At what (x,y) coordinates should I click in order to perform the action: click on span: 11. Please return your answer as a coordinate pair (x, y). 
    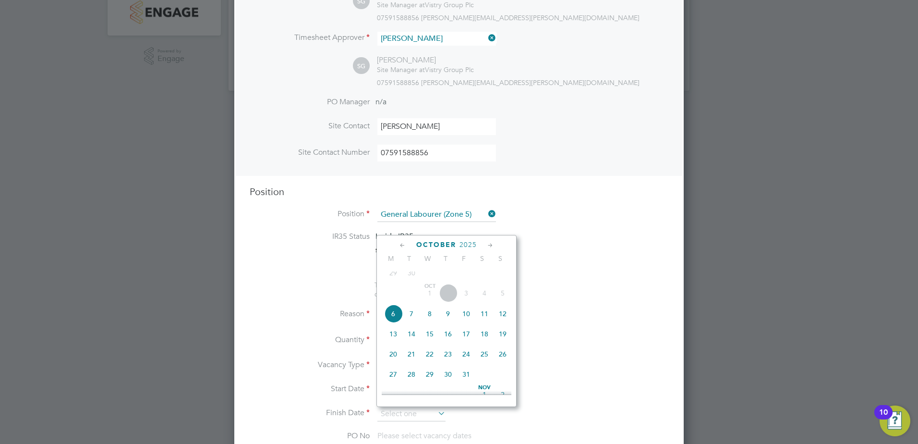
    Looking at the image, I should click on (485, 314).